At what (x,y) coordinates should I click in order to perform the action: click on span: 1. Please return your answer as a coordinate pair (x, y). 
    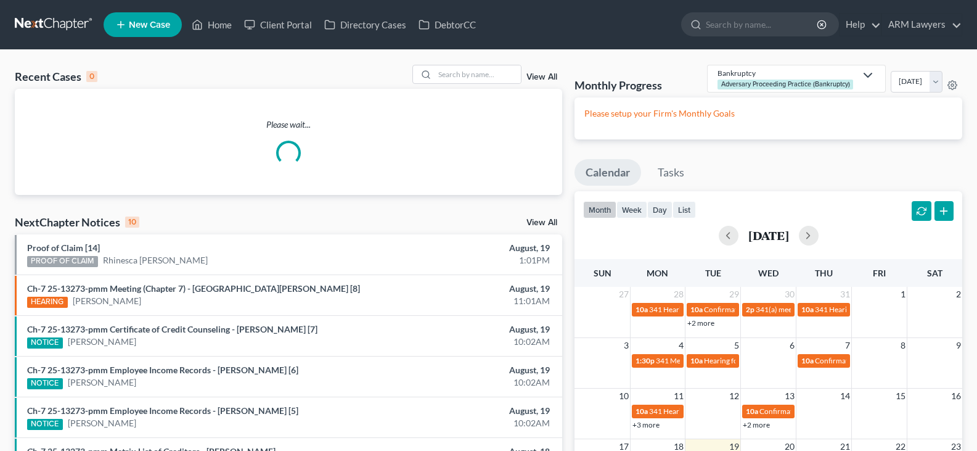
    Looking at the image, I should click on (903, 294).